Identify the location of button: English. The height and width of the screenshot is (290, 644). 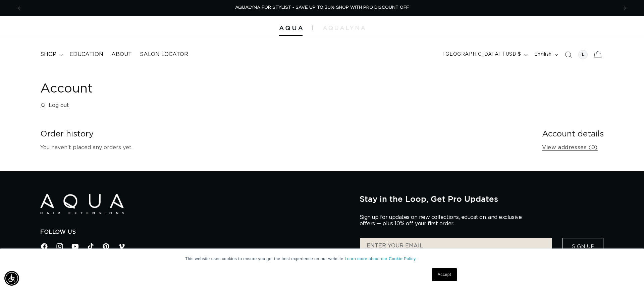
(546, 55).